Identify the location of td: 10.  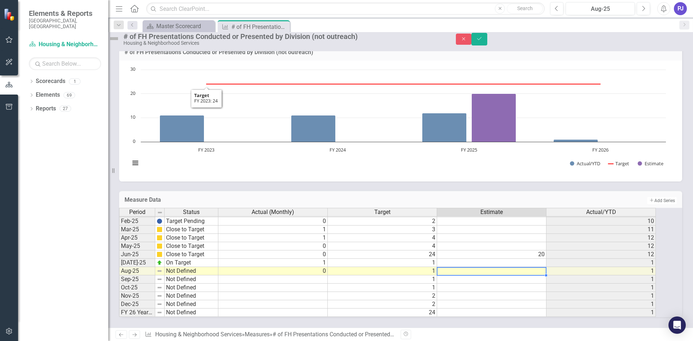
(601, 221).